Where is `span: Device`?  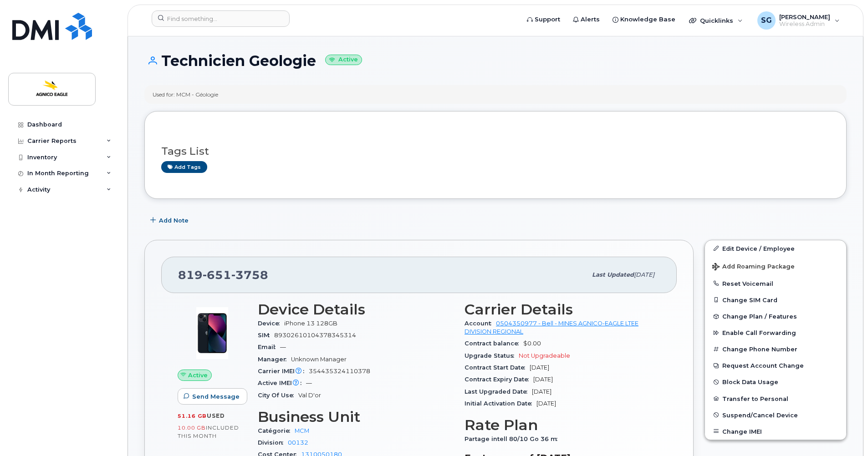
span: Device is located at coordinates (271, 323).